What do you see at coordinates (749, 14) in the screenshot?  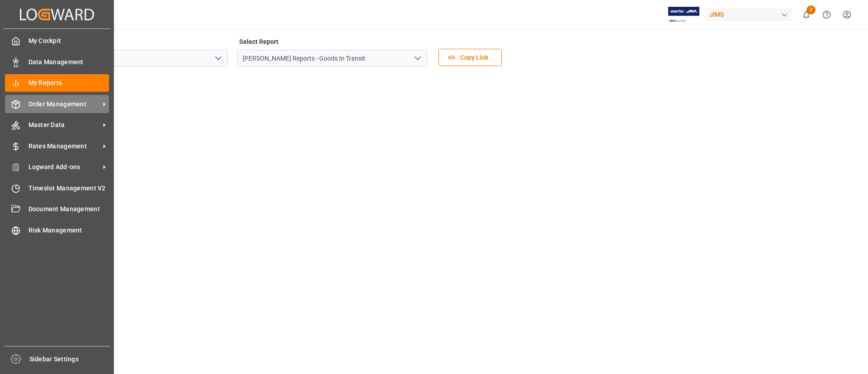 I see `div: JIMS` at bounding box center [749, 14].